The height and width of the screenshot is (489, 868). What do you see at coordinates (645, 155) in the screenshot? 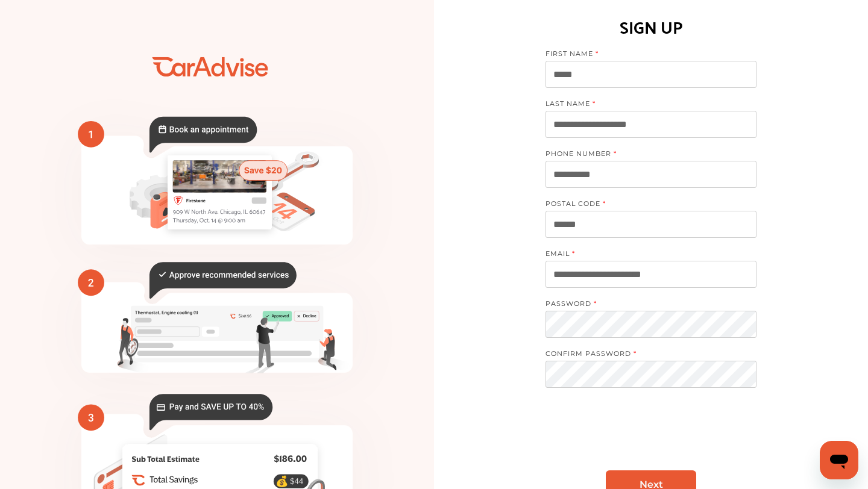
I see `label: PHONE NUMBER` at bounding box center [645, 155].